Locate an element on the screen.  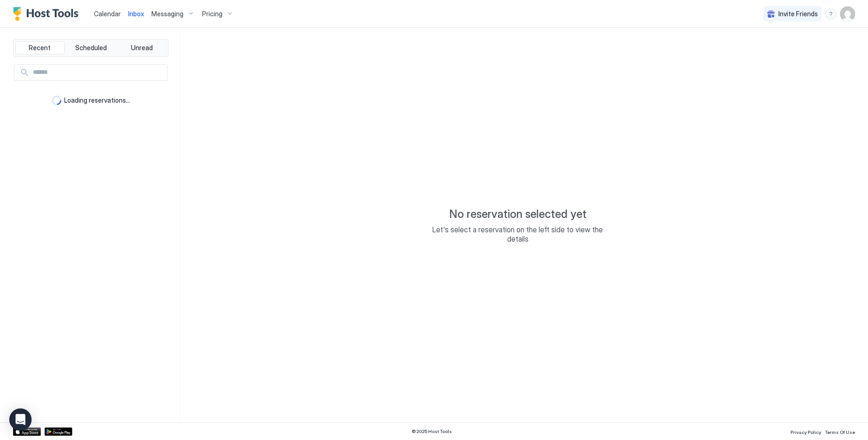
span: Calendar is located at coordinates (108, 14).